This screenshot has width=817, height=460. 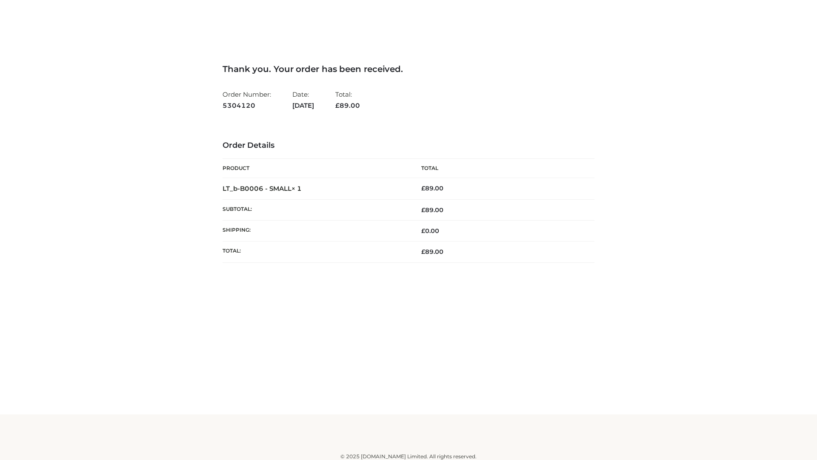 I want to click on li: Total:, so click(x=348, y=100).